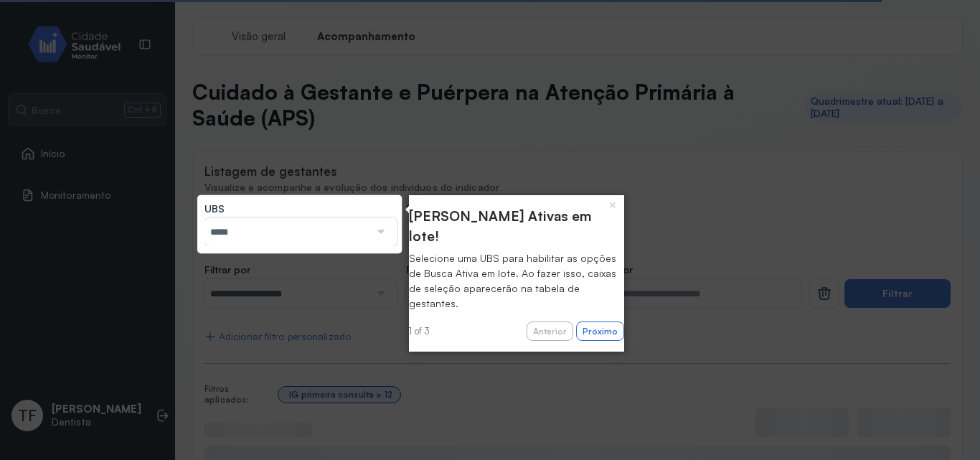 Image resolution: width=980 pixels, height=460 pixels. Describe the element at coordinates (214, 209) in the screenshot. I see `span: UBS` at that location.